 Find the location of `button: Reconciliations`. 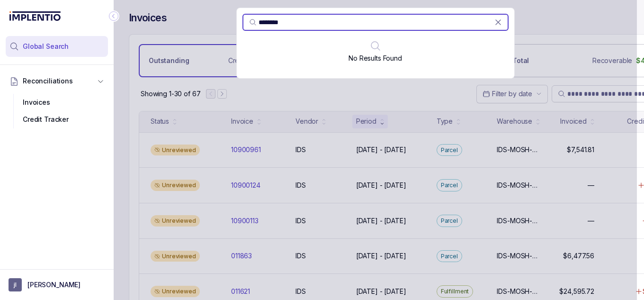

button: Reconciliations is located at coordinates (57, 81).